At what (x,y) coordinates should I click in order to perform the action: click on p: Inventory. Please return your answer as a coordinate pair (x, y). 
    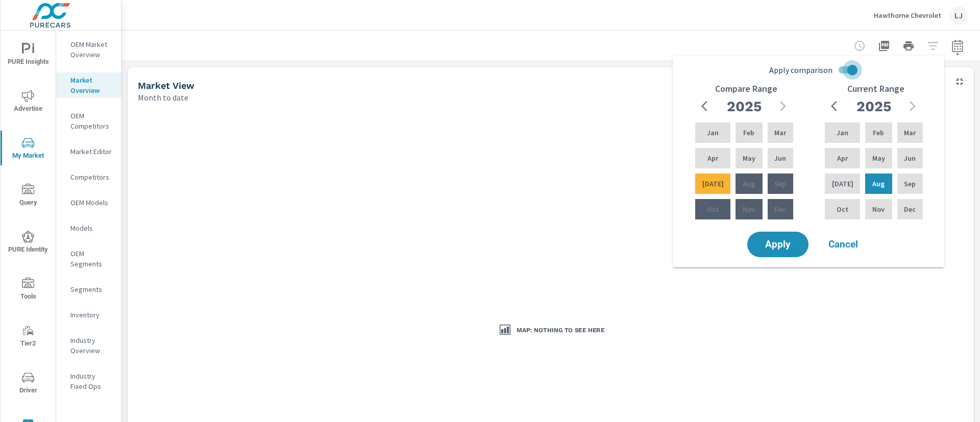
    Looking at the image, I should click on (92, 315).